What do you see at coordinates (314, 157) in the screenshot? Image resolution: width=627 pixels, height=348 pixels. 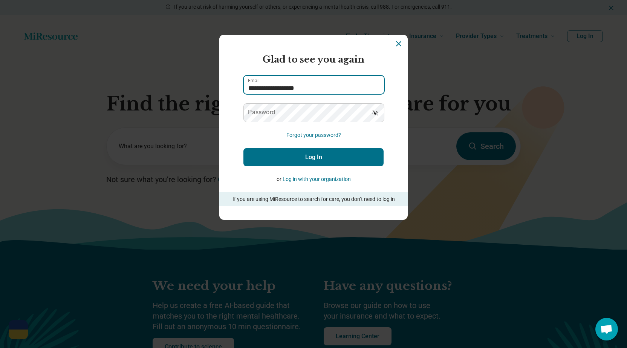 I see `button: Log In` at bounding box center [314, 157].